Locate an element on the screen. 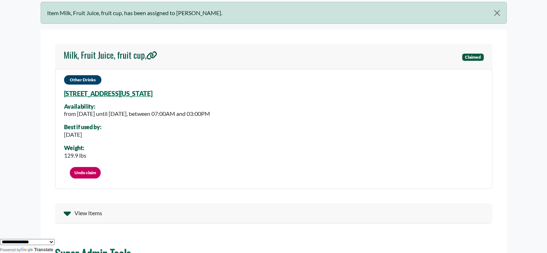  div: 129.9 lbs is located at coordinates (75, 155).